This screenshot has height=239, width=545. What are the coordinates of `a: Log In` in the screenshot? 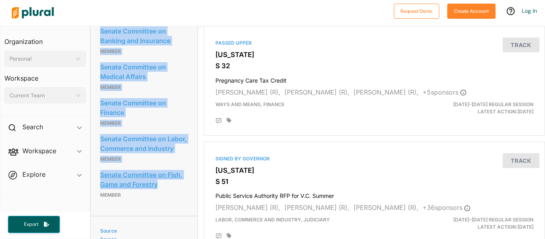 It's located at (530, 11).